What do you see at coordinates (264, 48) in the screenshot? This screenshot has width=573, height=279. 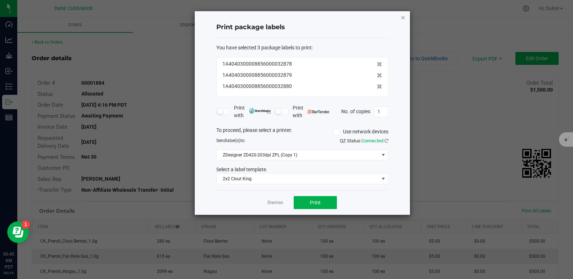 I see `span: You have selected 3 package labels to print` at bounding box center [264, 48].